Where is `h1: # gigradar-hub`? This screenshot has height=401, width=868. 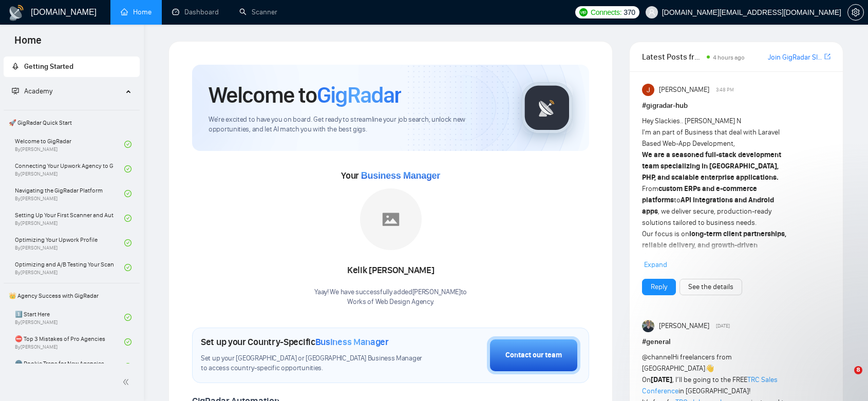 h1: # gigradar-hub is located at coordinates (736, 106).